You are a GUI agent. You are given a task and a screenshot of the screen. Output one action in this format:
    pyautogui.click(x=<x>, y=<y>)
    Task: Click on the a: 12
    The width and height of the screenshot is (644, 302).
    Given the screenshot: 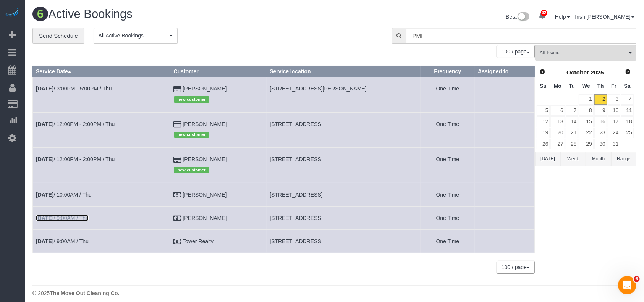 What is the action you would take?
    pyautogui.click(x=543, y=121)
    